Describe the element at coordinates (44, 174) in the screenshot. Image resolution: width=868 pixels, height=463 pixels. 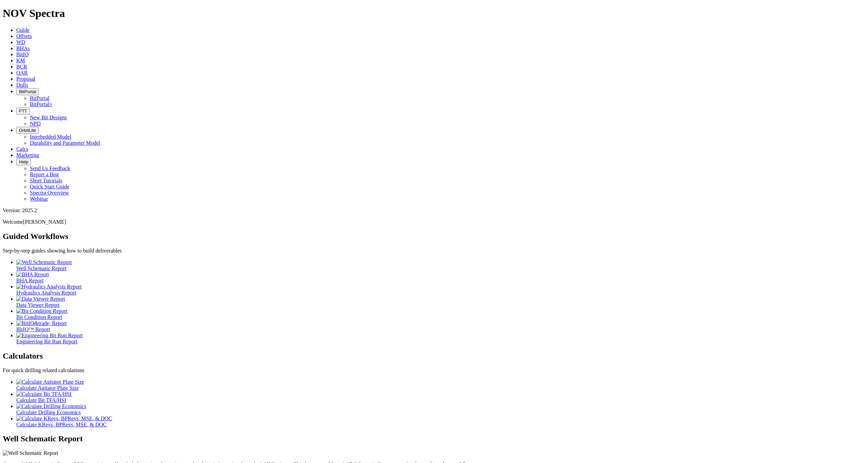
I see `a: Report a Bug` at that location.